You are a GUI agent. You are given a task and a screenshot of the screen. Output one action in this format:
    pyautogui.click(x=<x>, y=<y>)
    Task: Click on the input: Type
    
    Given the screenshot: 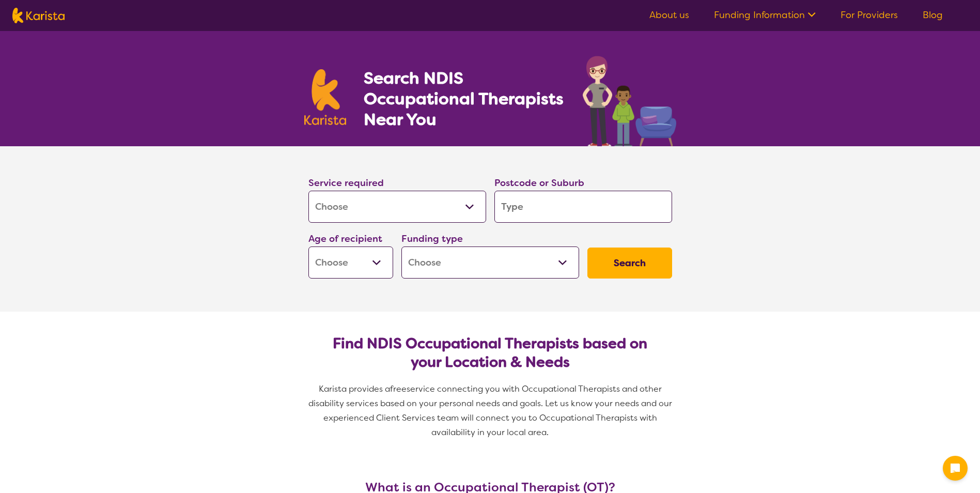 What is the action you would take?
    pyautogui.click(x=583, y=207)
    